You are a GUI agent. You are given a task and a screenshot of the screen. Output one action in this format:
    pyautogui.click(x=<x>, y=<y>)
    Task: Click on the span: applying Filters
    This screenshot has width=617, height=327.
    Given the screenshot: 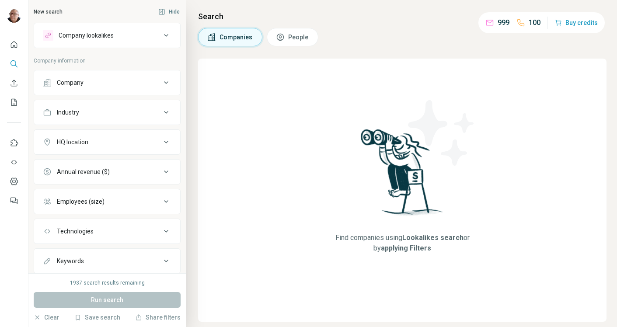 What is the action you would take?
    pyautogui.click(x=406, y=248)
    